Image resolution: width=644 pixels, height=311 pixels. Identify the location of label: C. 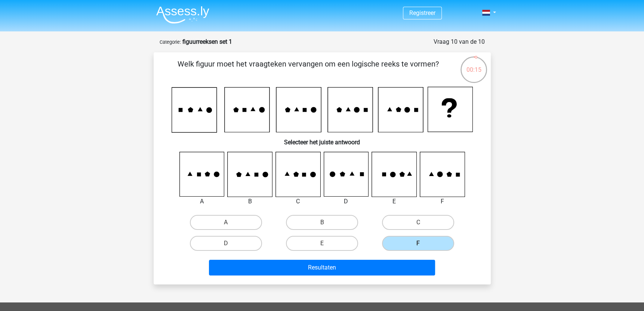
(418, 222).